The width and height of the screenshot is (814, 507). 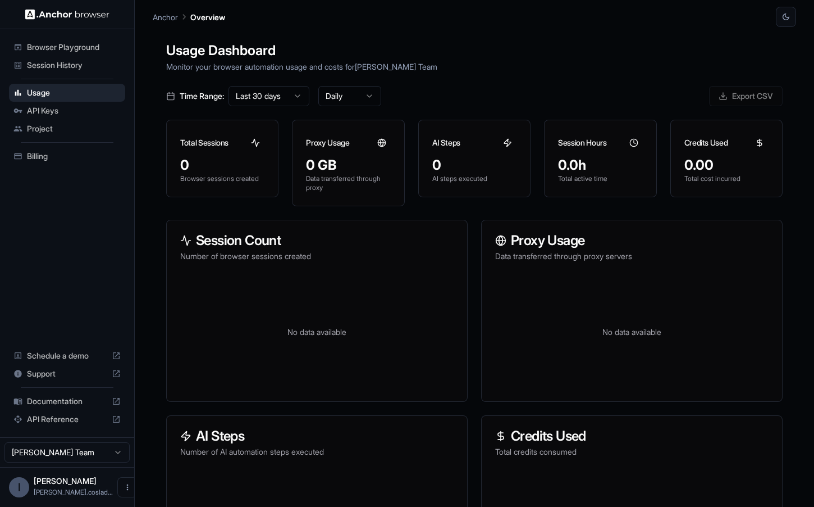 I want to click on p: Data transferred through proxy, so click(x=348, y=183).